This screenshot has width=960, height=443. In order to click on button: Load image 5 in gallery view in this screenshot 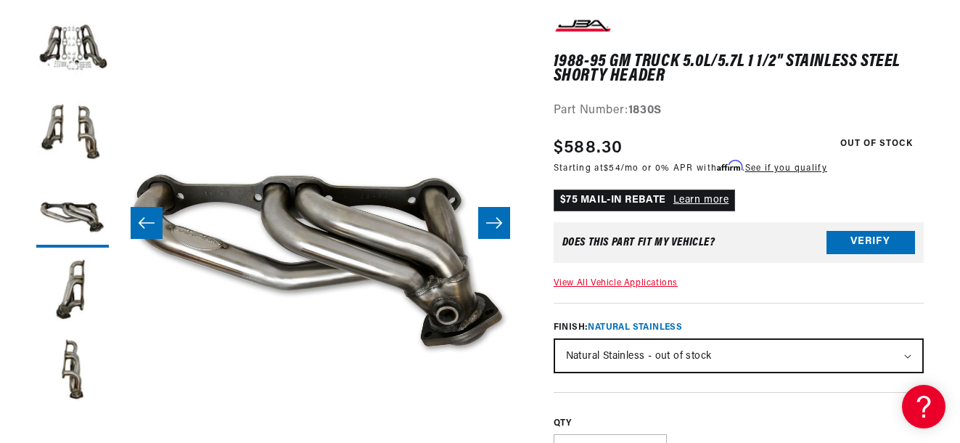, I will do `click(73, 371)`.